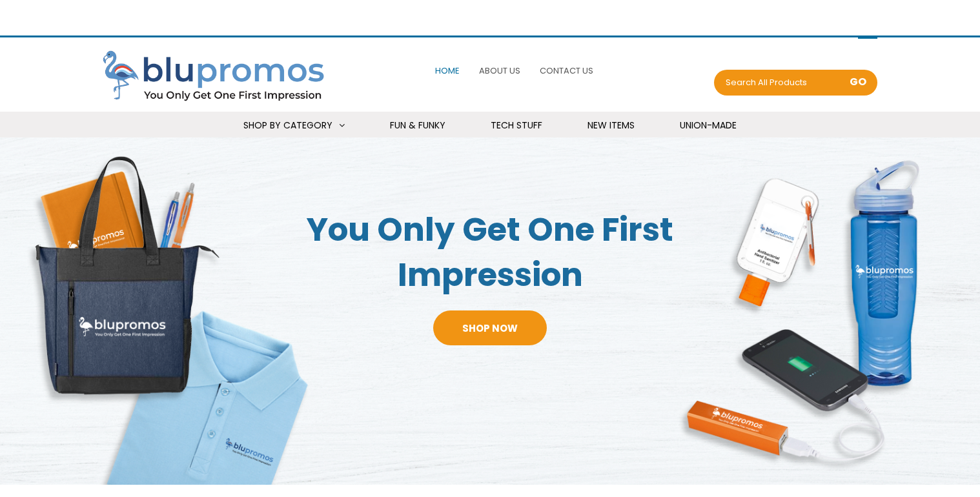  What do you see at coordinates (500, 71) in the screenshot?
I see `span: About Us` at bounding box center [500, 71].